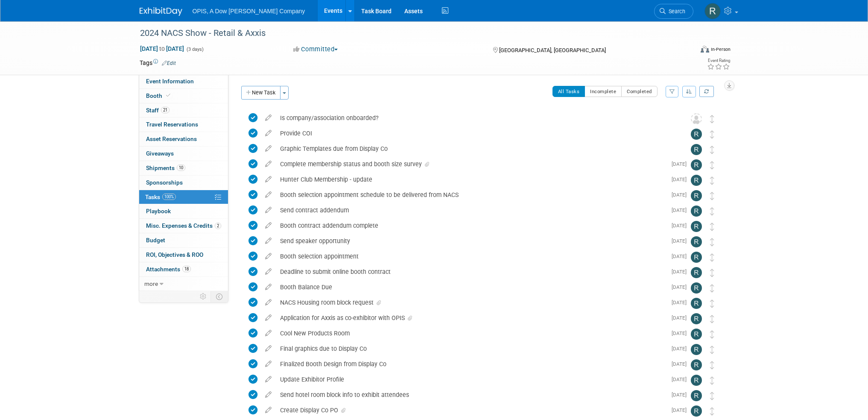 Image resolution: width=868 pixels, height=420 pixels. What do you see at coordinates (471, 349) in the screenshot?
I see `div: Final graphics due to Display Co` at bounding box center [471, 349].